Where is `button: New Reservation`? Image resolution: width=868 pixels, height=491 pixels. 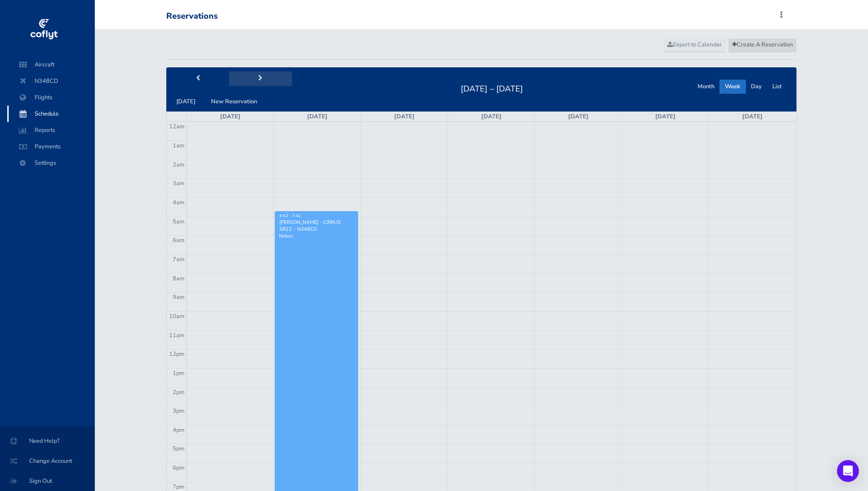
button: New Reservation is located at coordinates (234, 102).